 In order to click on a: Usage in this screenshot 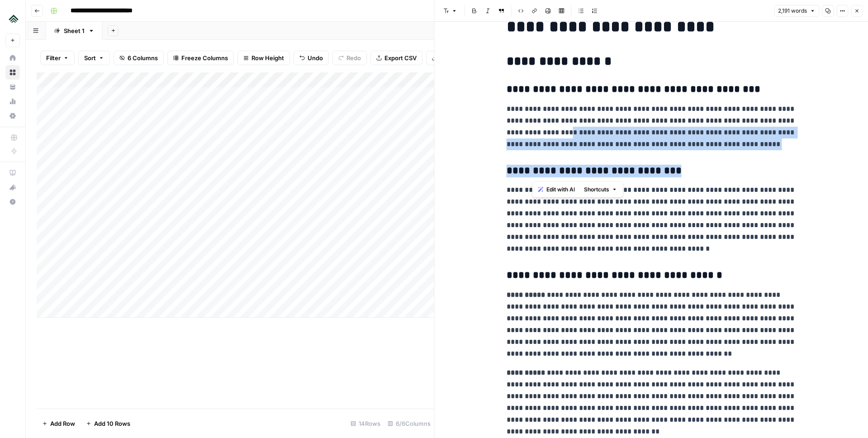, I will do `click(13, 102)`.